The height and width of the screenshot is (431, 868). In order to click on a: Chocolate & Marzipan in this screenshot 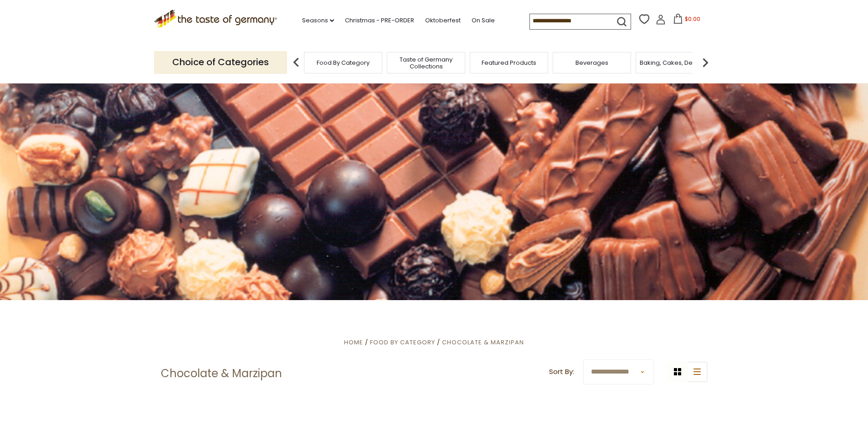, I will do `click(484, 342)`.